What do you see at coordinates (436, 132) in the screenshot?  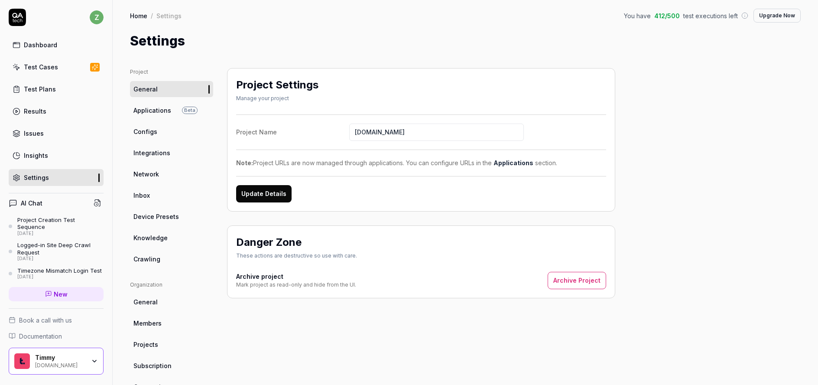 I see `input: Project Name` at bounding box center [436, 132].